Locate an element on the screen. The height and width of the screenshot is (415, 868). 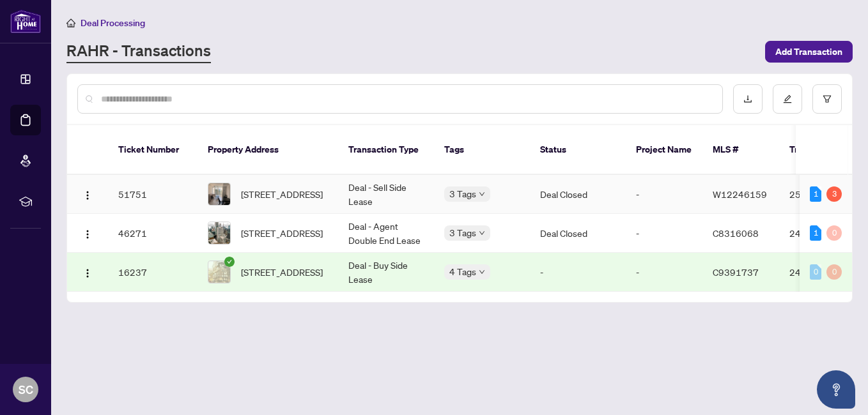
button: Open asap is located at coordinates (836, 390).